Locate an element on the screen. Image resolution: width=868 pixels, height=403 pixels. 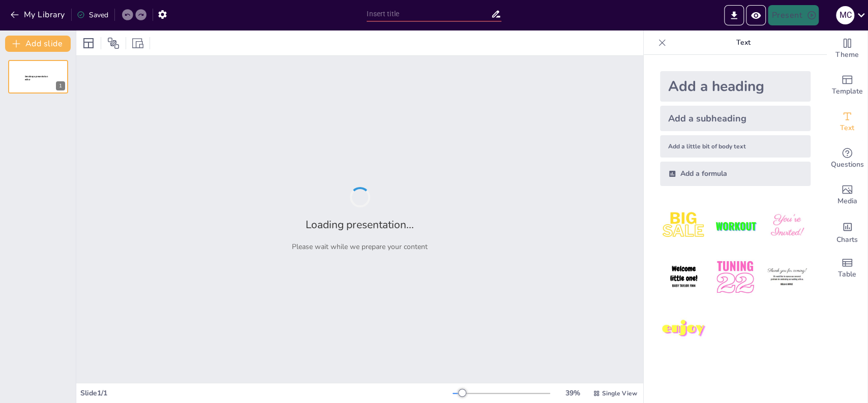
img: 5.jpeg is located at coordinates (735, 277).